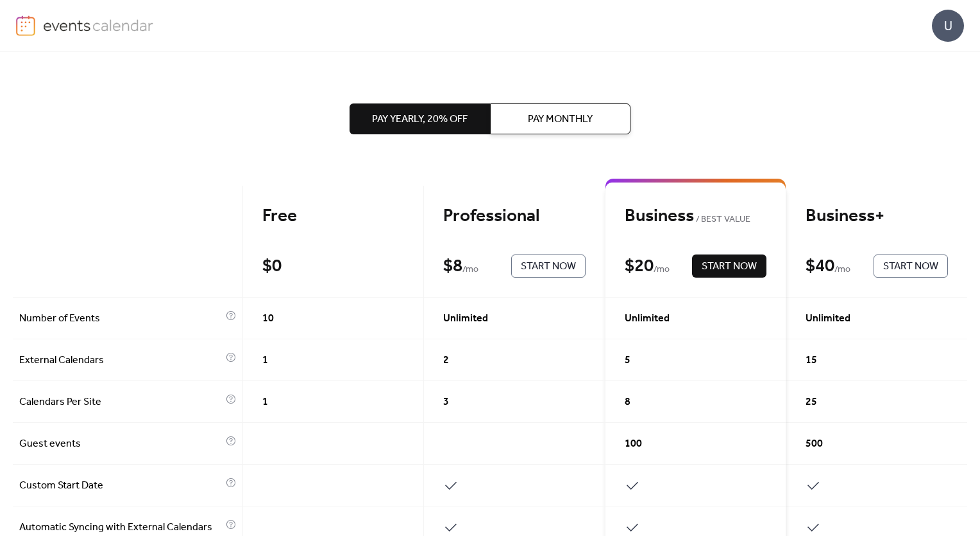 The image size is (980, 536). What do you see at coordinates (811, 360) in the screenshot?
I see `span: 15` at bounding box center [811, 360].